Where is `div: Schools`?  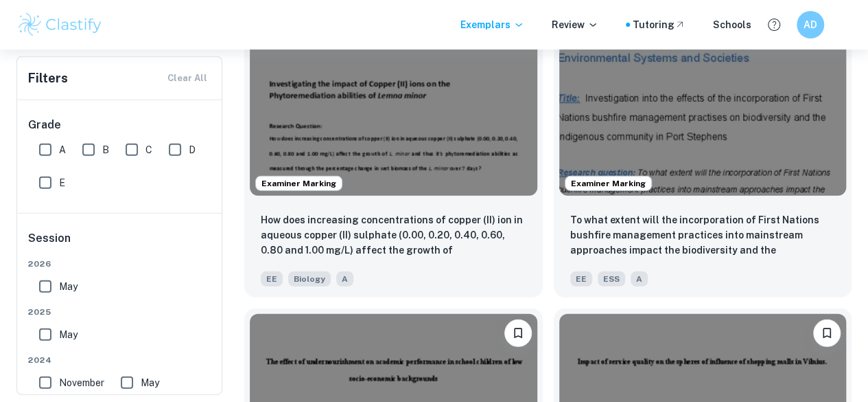
div: Schools is located at coordinates (732, 25).